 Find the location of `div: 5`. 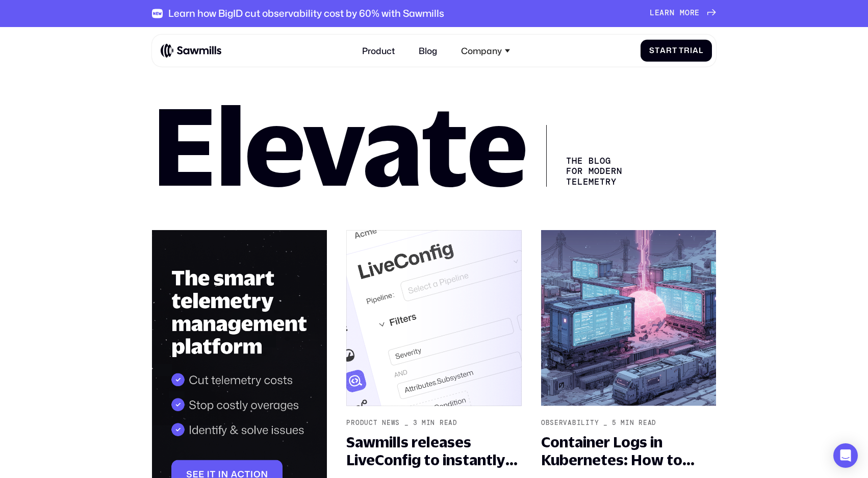

div: 5 is located at coordinates (614, 423).